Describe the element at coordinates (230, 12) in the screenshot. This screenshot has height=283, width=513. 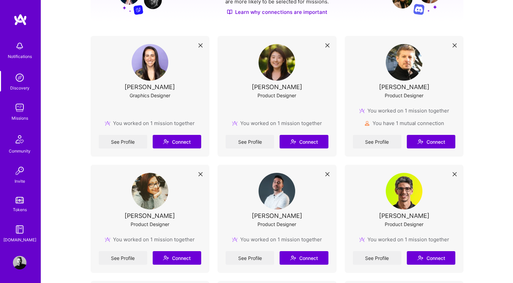
I see `img: Discover` at that location.